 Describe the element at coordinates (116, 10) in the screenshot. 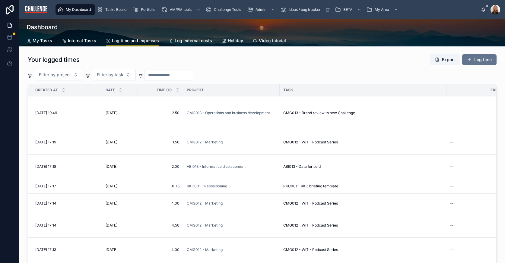

I see `span: Tasks Board` at that location.